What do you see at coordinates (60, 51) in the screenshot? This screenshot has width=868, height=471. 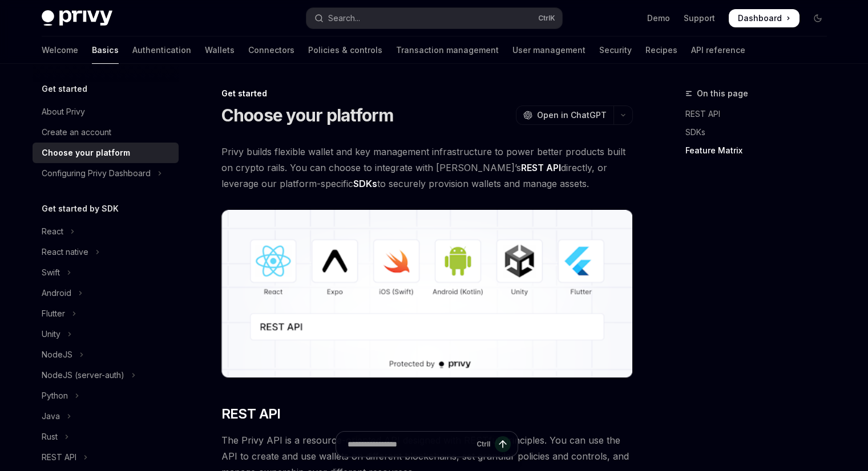 I see `a: Welcome` at bounding box center [60, 51].